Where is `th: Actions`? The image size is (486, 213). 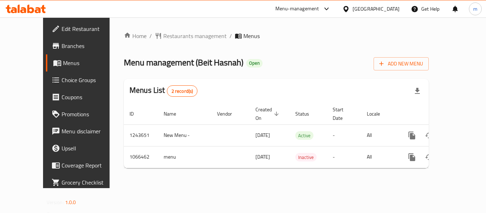
th: Actions is located at coordinates (438, 114).